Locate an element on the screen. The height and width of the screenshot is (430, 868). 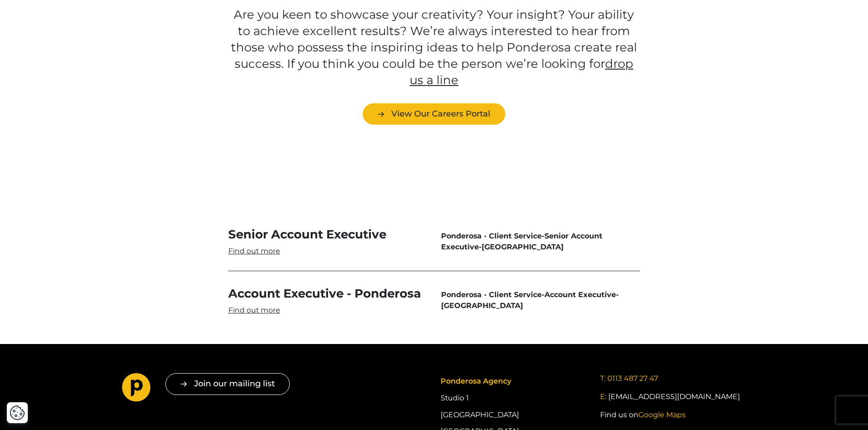
a: Senior Account Executive is located at coordinates (328, 241).